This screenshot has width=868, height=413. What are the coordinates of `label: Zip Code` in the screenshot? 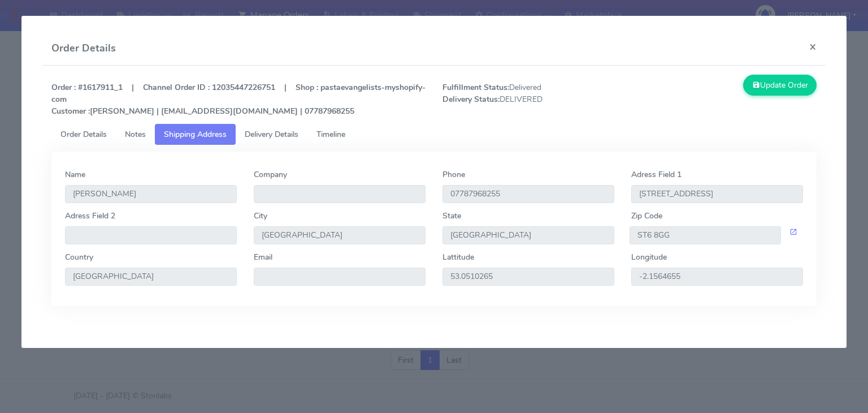 It's located at (646, 216).